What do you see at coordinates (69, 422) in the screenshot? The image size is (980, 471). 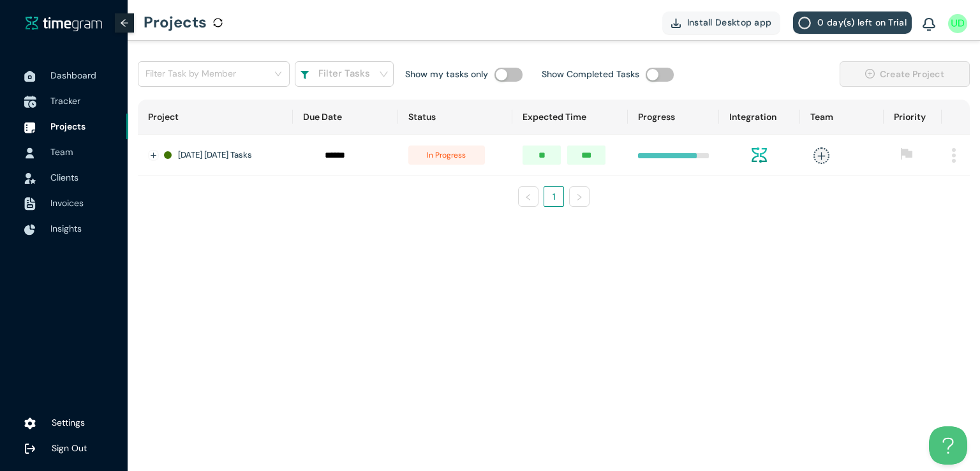 I see `span: Settings` at bounding box center [69, 422].